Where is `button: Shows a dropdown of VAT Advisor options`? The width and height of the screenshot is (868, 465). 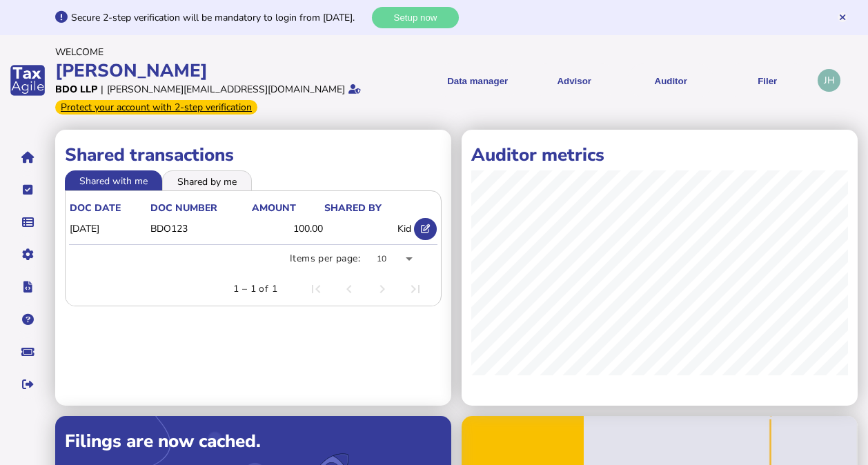
button: Shows a dropdown of VAT Advisor options is located at coordinates (574, 80).